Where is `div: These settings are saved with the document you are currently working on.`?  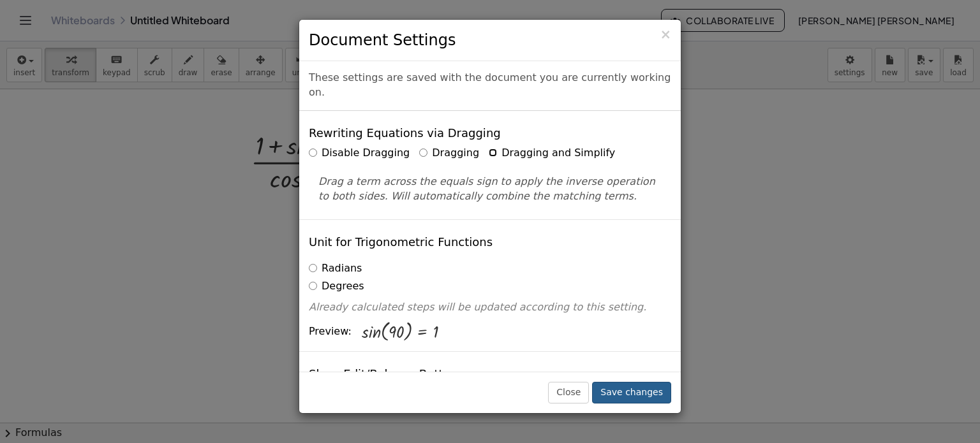
div: These settings are saved with the document you are currently working on. is located at coordinates (490, 86).